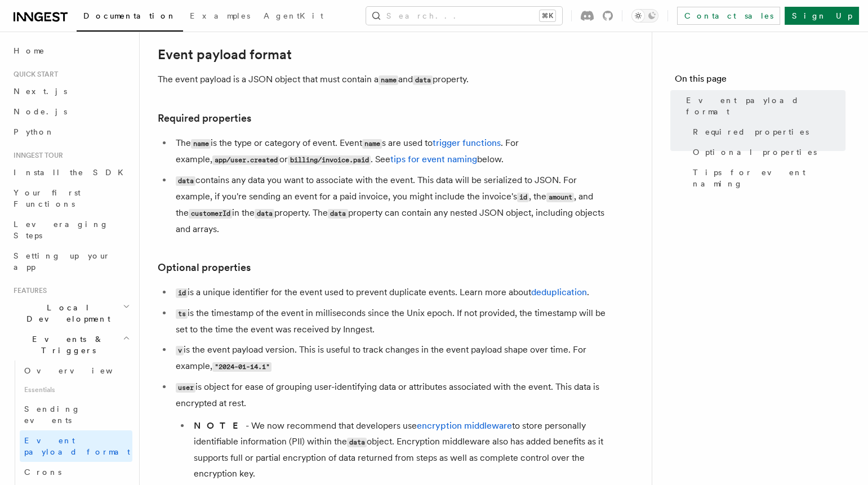 Image resolution: width=868 pixels, height=485 pixels. What do you see at coordinates (383, 80) in the screenshot?
I see `p: The event payload is a JSON object that must contain a and property.` at bounding box center [383, 80].